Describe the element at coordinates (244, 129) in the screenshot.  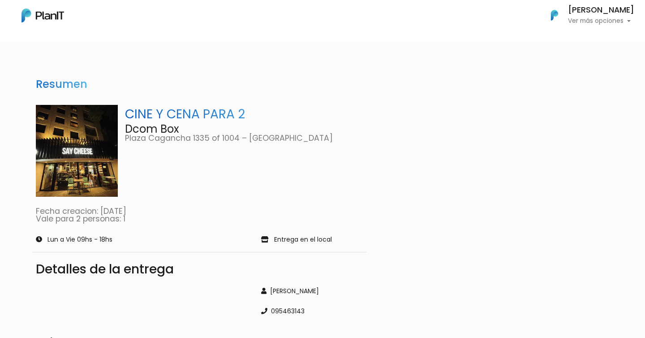
I see `p: Dcom Box` at that location.